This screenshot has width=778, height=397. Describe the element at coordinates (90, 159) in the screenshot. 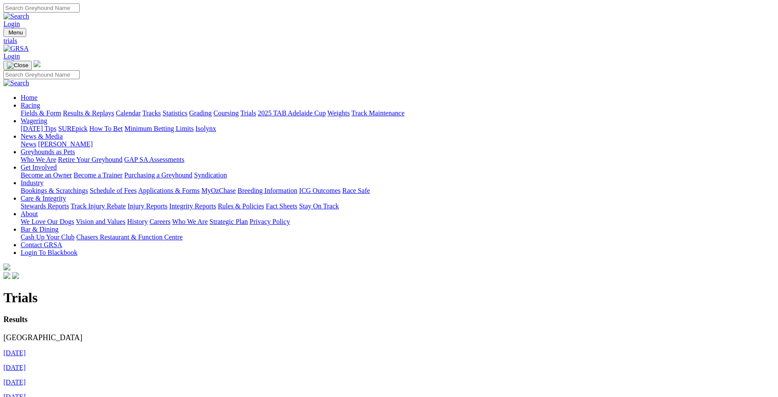

I see `a: Retire Your Greyhound` at that location.